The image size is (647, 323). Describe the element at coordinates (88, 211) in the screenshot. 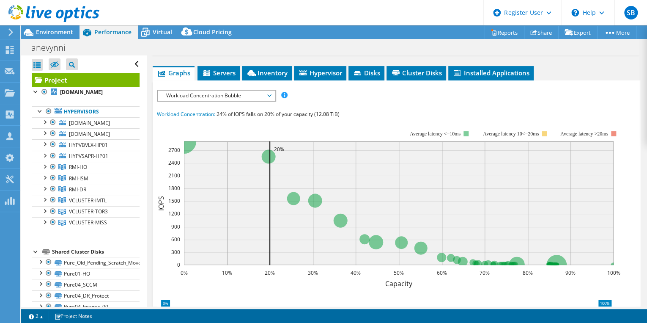

I see `span: VCLUSTER-TOR3` at that location.